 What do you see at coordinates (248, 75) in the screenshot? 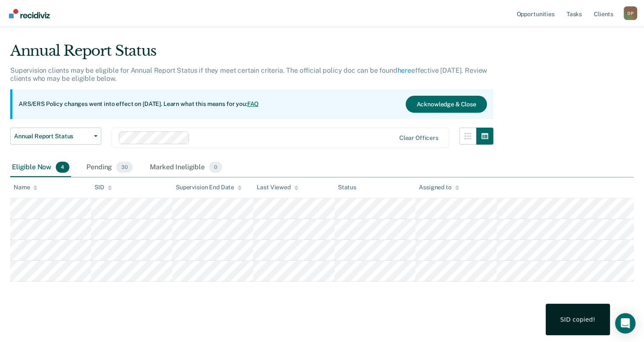
I see `p: Supervision clients may be eligible for Annual Report Status if they meet certain criteria. The o...` at bounding box center [248, 75].